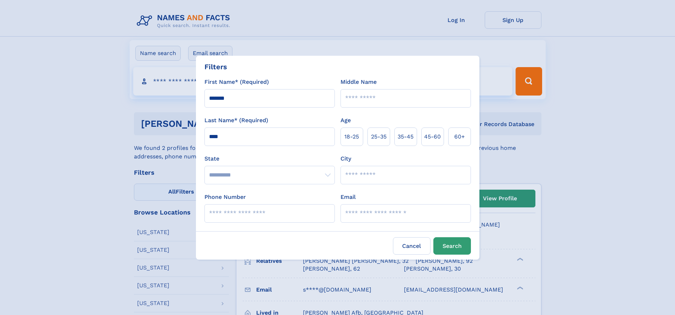  Describe the element at coordinates (237, 82) in the screenshot. I see `label: First Name* (Required)` at that location.